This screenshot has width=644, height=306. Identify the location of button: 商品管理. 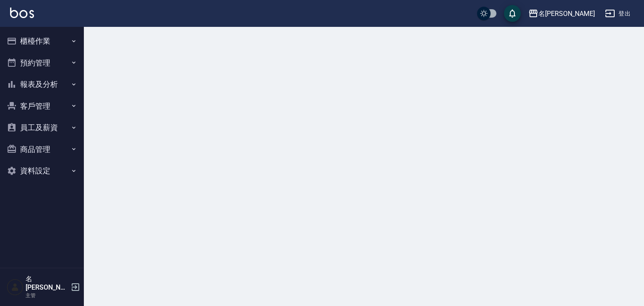
(42, 149).